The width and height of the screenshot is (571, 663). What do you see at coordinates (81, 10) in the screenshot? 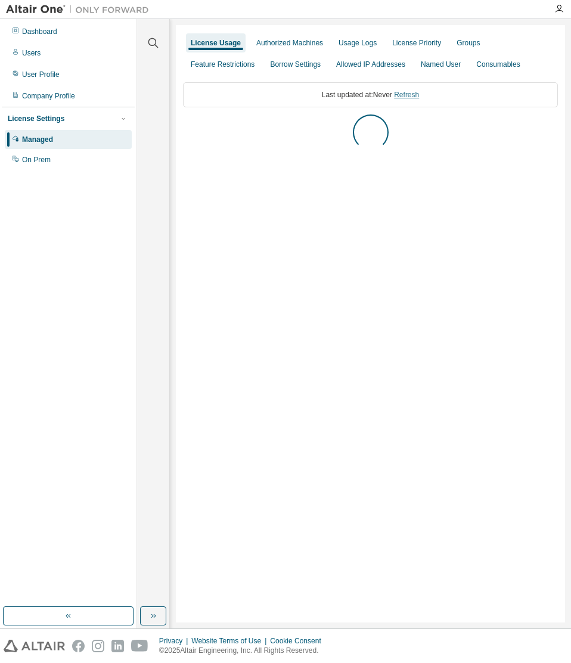
I see `img: Altair One` at bounding box center [81, 10].